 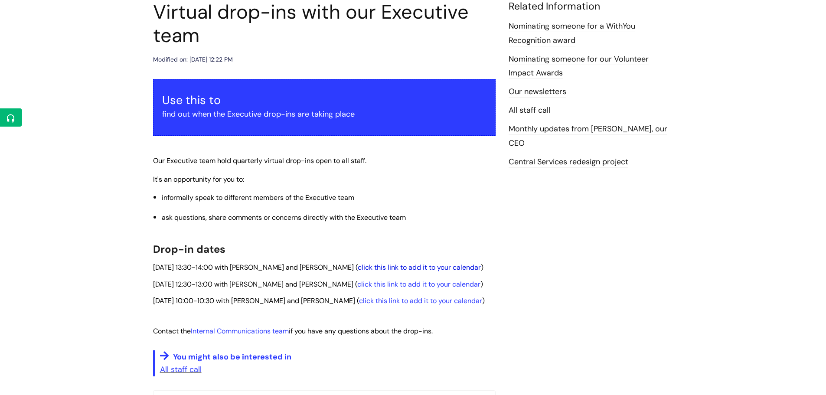 What do you see at coordinates (260, 160) in the screenshot?
I see `span: Our Executive team hold quarterly virtual drop-ins open to all staff.` at bounding box center [260, 160].